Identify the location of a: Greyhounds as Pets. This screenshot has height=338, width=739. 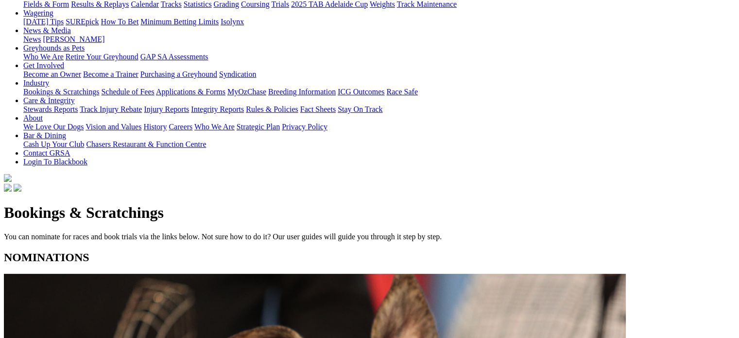
(54, 48).